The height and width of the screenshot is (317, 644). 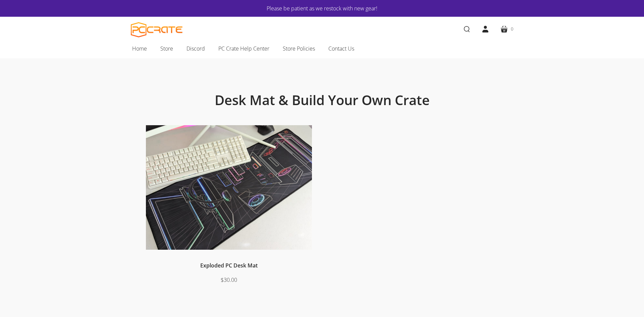 What do you see at coordinates (139, 49) in the screenshot?
I see `a: Home` at bounding box center [139, 49].